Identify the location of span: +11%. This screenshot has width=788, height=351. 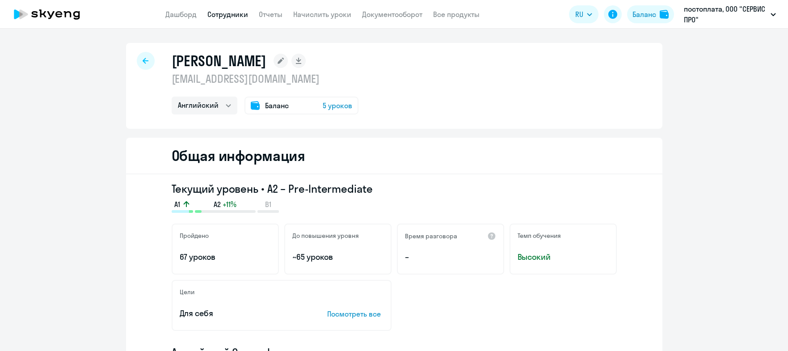
(229, 204).